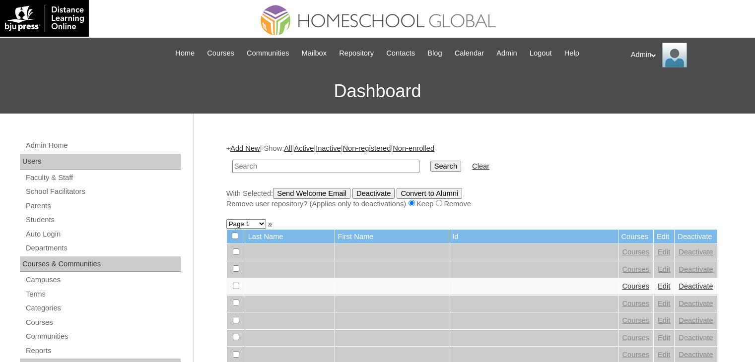  What do you see at coordinates (664, 237) in the screenshot?
I see `td: Edit` at bounding box center [664, 237].